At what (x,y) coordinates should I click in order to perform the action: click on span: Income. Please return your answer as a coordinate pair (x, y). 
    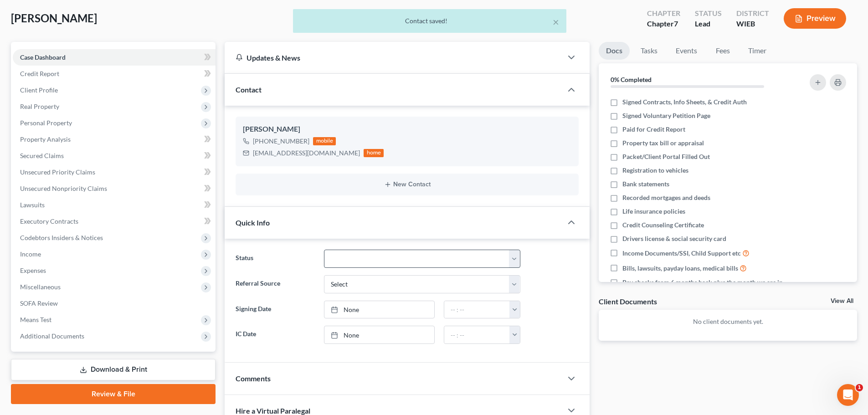
    Looking at the image, I should click on (31, 253).